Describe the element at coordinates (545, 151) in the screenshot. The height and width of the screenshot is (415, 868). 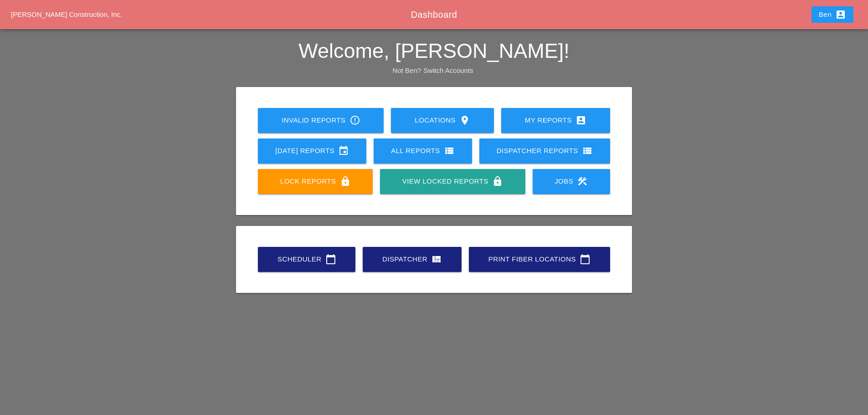
I see `div: Dispatcher Reports` at that location.